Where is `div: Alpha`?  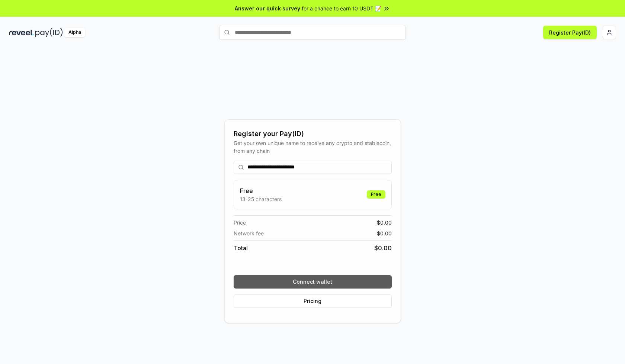 div: Alpha is located at coordinates (75, 33).